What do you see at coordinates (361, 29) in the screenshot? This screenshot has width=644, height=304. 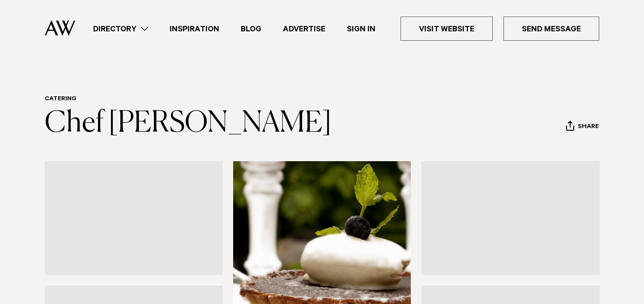 I see `a: Sign In` at bounding box center [361, 29].